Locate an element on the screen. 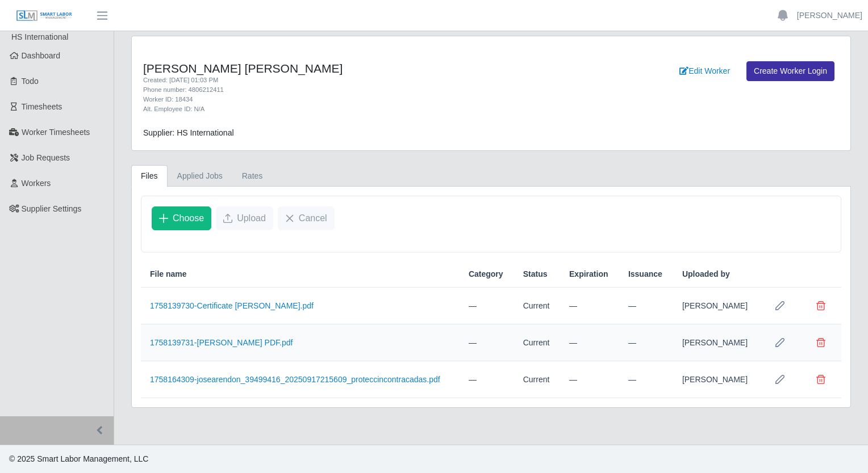  span: Uploaded by is located at coordinates (706, 274).